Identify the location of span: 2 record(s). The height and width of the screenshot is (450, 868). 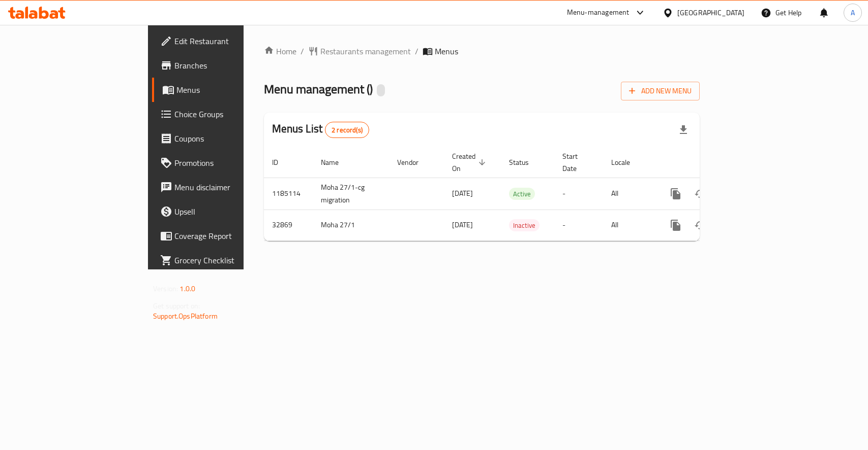
(347, 130).